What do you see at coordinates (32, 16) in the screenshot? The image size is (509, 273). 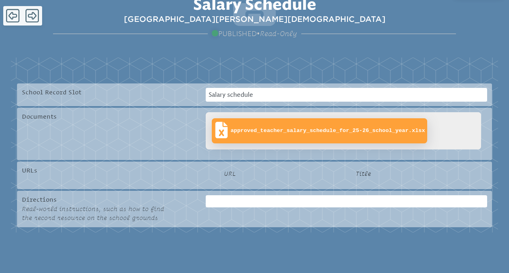 I see `span: Forward` at bounding box center [32, 16].